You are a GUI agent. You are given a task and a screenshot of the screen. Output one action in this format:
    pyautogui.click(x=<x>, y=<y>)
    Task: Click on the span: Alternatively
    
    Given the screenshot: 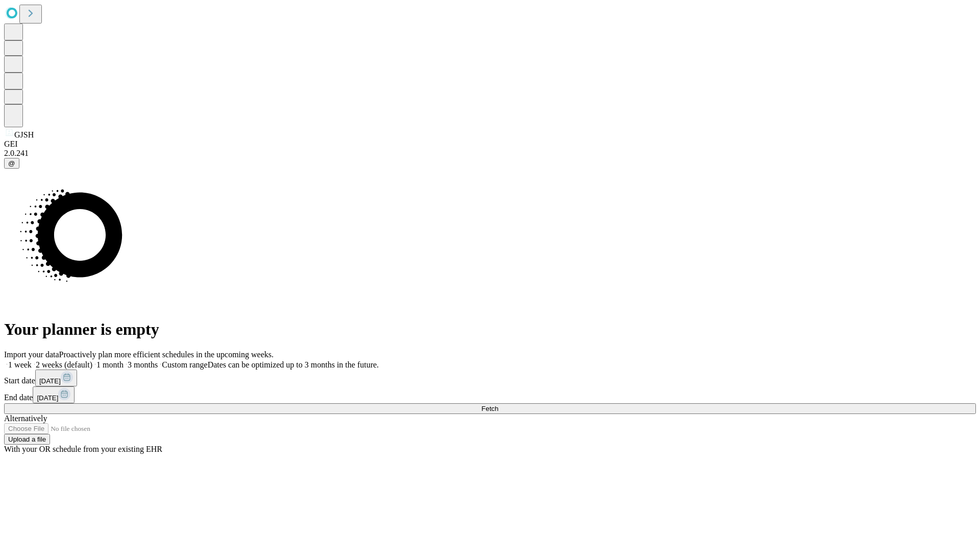 What is the action you would take?
    pyautogui.click(x=26, y=418)
    